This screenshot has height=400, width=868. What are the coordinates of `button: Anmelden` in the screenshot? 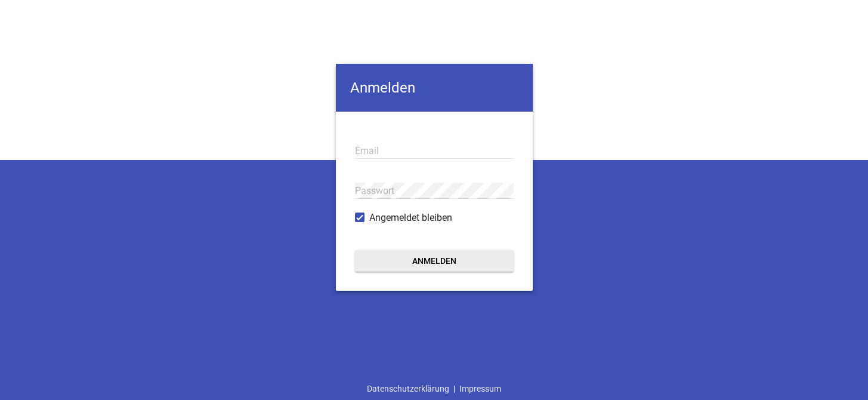 It's located at (434, 261).